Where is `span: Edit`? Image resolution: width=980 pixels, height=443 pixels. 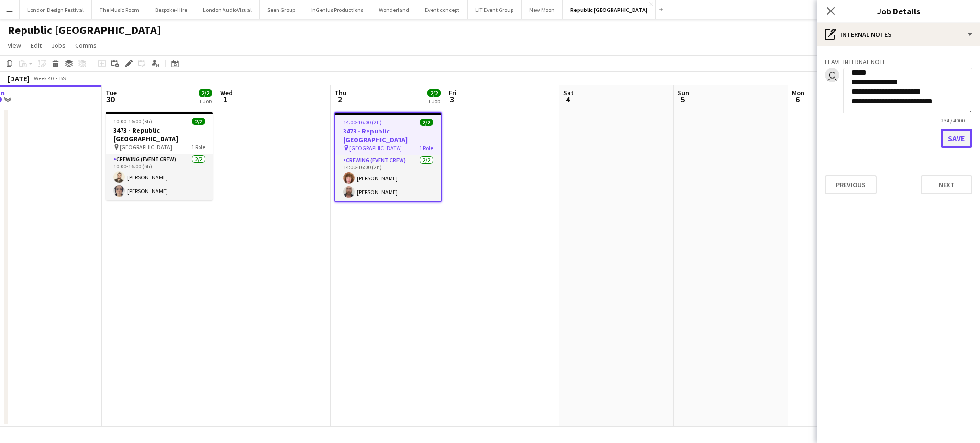 span: Edit is located at coordinates (36, 45).